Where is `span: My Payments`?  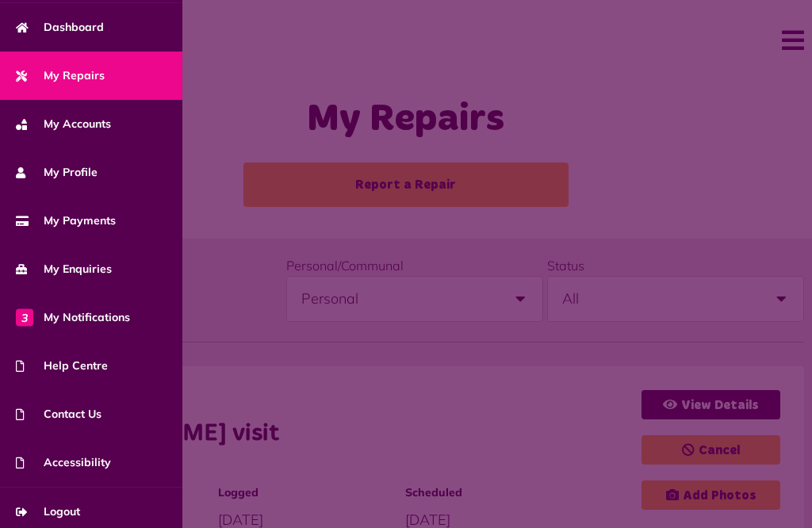 span: My Payments is located at coordinates (66, 220).